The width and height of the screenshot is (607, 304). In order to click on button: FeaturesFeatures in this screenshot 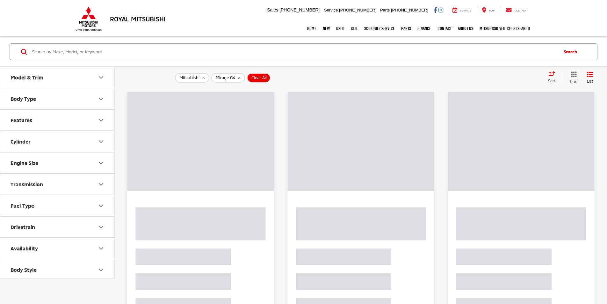, I will do `click(58, 120)`.